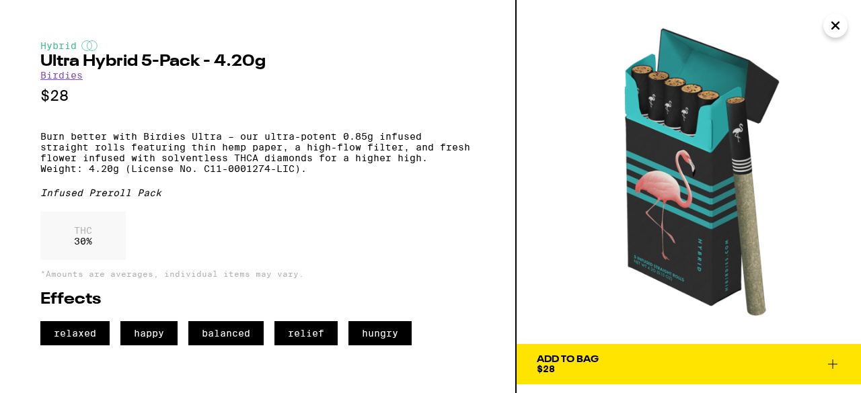 This screenshot has height=393, width=861. I want to click on div: Infused Preroll Pack, so click(258, 193).